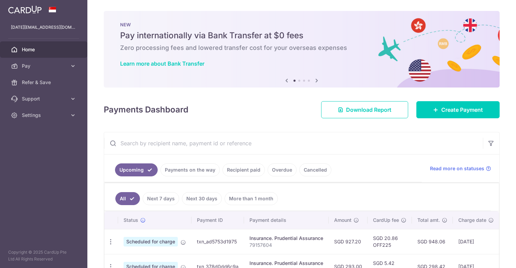 The height and width of the screenshot is (268, 516). I want to click on td: txn_ad5753d1975, so click(218, 241).